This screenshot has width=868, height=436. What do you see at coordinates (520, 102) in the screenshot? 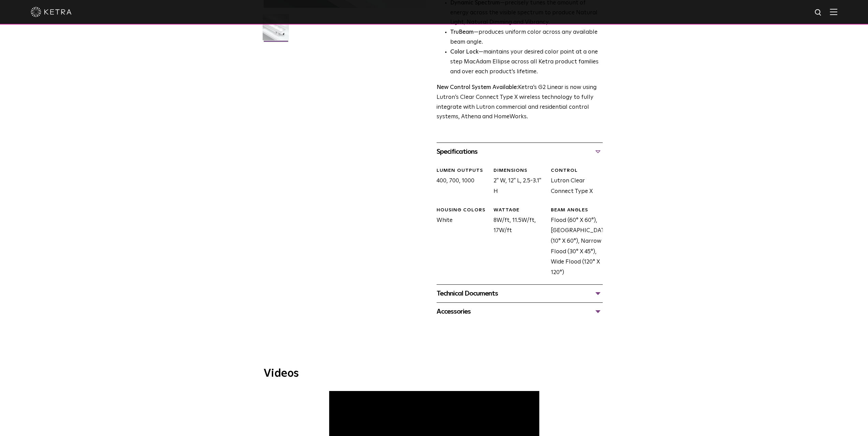
I see `p: Ketra’s G2 Linear is now using Lutron’s Clear Connect Type X wireless technology to fully integra...` at bounding box center [520, 102].